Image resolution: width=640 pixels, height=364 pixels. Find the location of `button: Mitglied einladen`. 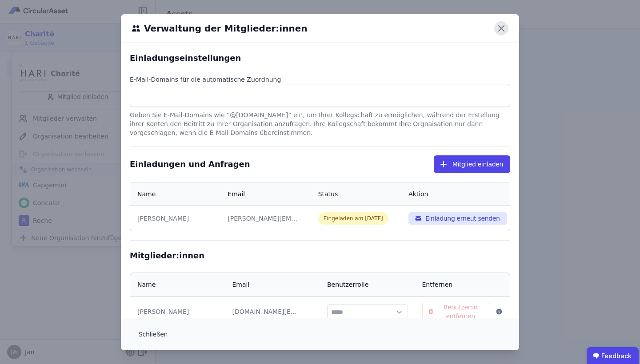

button: Mitglied einladen is located at coordinates (472, 164).